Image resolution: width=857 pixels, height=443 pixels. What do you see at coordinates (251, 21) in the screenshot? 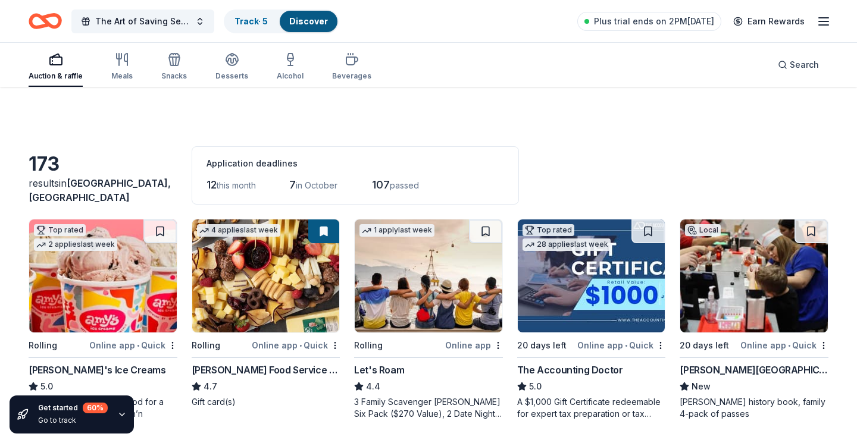
I see `a: Track· 5` at bounding box center [251, 21].